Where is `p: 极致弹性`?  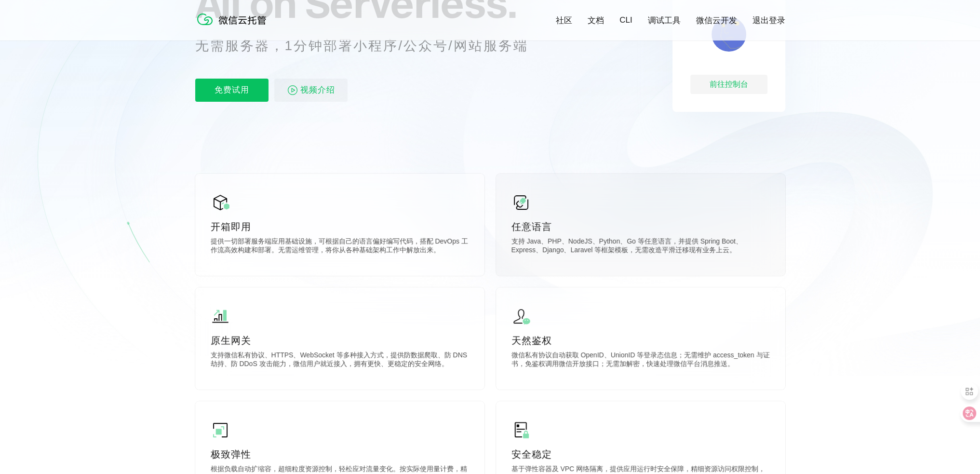 p: 极致弹性 is located at coordinates (340, 454).